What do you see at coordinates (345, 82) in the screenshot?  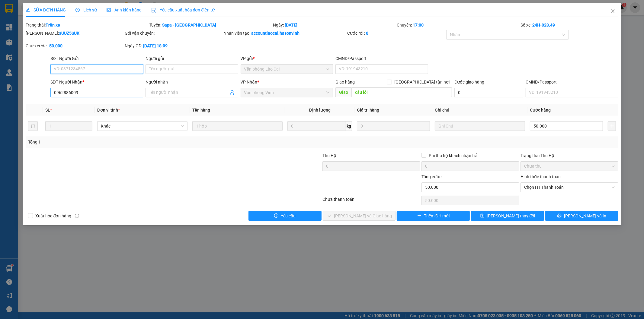 I see `span: Giao hàng` at bounding box center [345, 82].